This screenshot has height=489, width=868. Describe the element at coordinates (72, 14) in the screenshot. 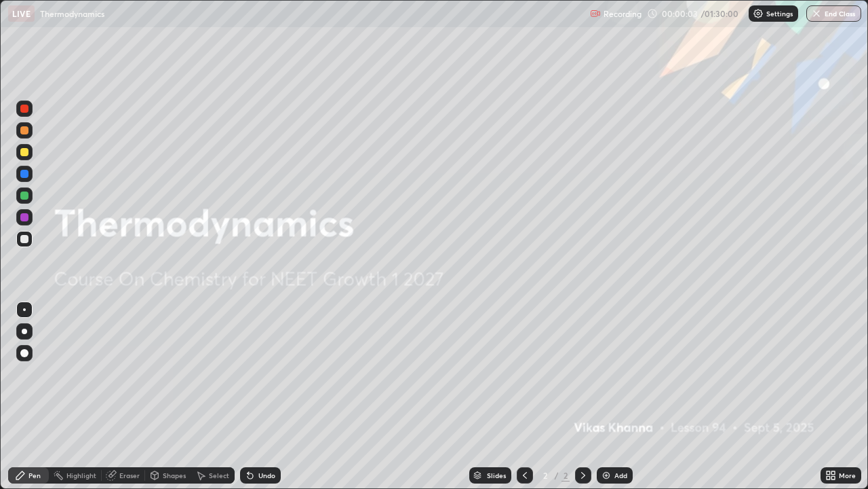

I see `p: Thermodynamics` at that location.